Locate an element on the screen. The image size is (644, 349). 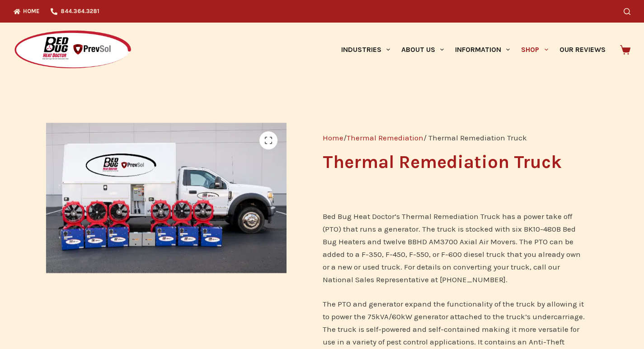
h1: Thermal Remediation Truck is located at coordinates (456, 162).